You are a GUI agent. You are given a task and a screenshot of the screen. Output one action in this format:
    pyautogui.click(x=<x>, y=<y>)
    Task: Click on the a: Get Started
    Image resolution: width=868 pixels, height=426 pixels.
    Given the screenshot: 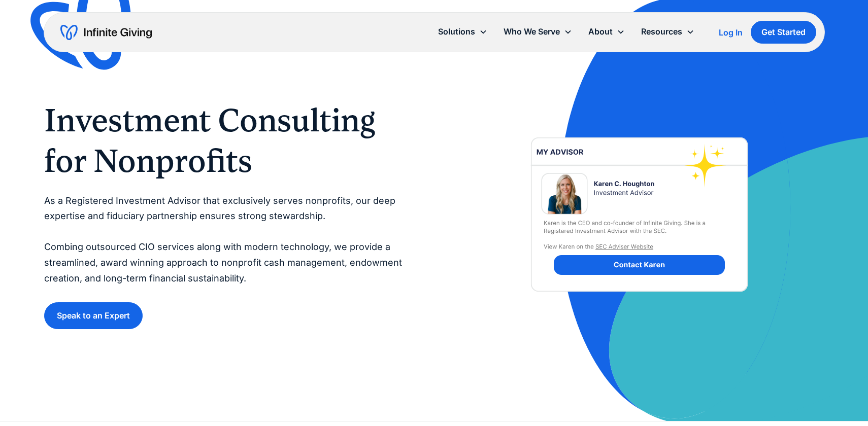 What is the action you would take?
    pyautogui.click(x=783, y=32)
    